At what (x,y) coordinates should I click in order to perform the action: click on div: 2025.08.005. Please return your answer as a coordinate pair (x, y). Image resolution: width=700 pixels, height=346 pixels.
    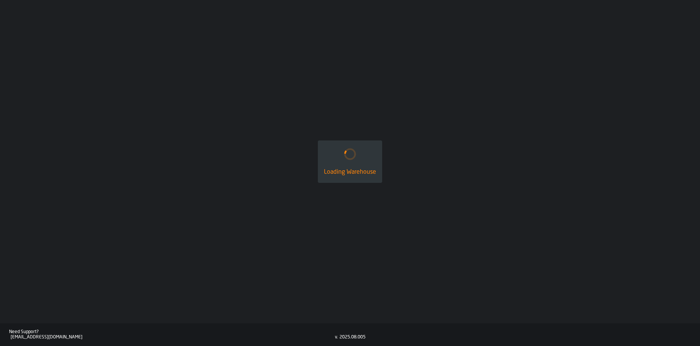
    Looking at the image, I should click on (352, 337).